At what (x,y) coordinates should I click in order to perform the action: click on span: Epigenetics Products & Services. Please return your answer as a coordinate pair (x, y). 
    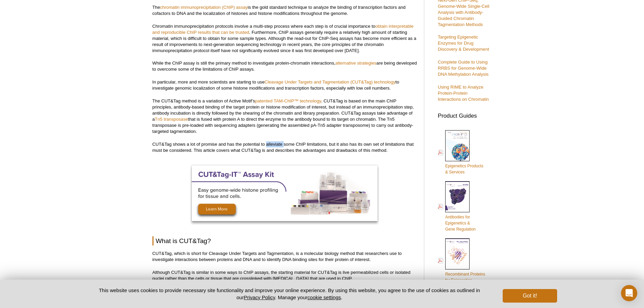
    Looking at the image, I should click on (464, 169).